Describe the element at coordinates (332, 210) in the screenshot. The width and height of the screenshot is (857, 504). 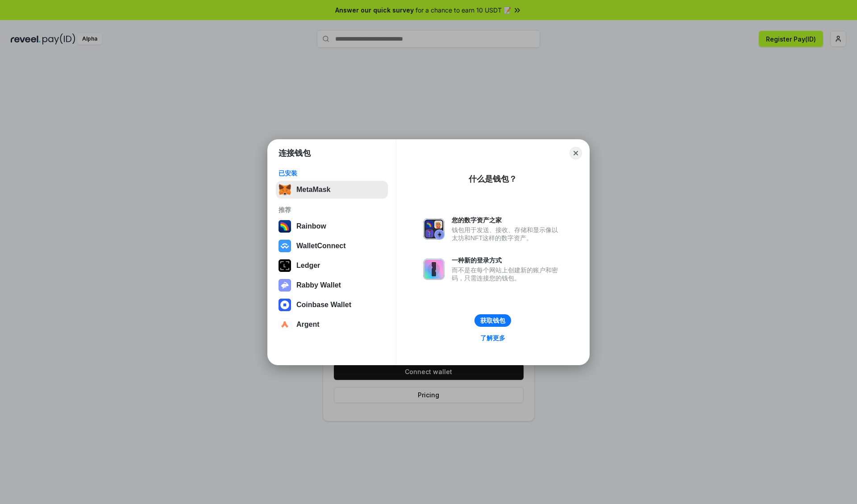
I see `div: 推荐` at that location.